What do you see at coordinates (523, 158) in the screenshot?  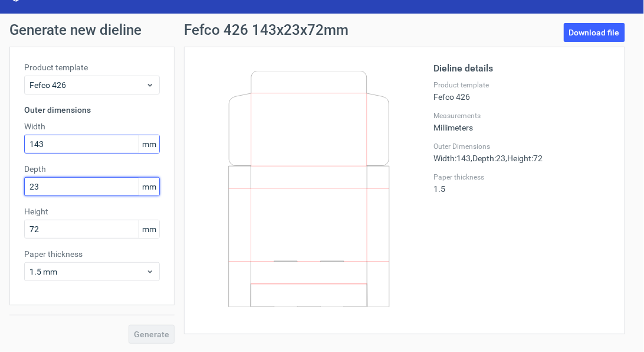 I see `span: , Height : 72` at bounding box center [523, 158].